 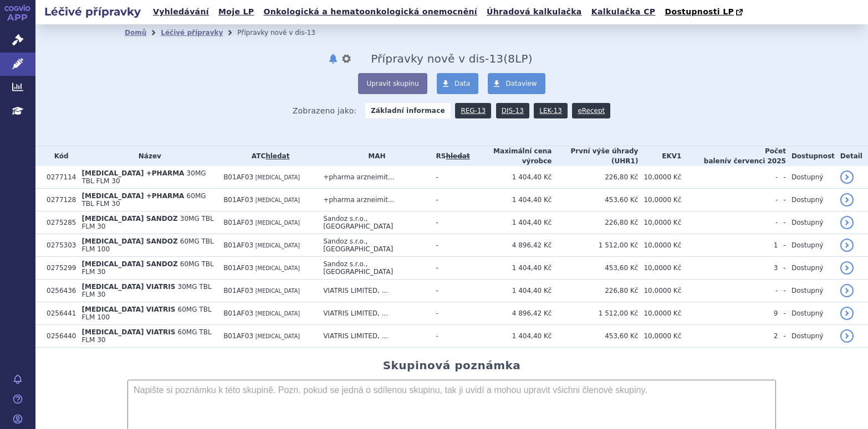 What do you see at coordinates (516, 84) in the screenshot?
I see `a: Dataview` at bounding box center [516, 84].